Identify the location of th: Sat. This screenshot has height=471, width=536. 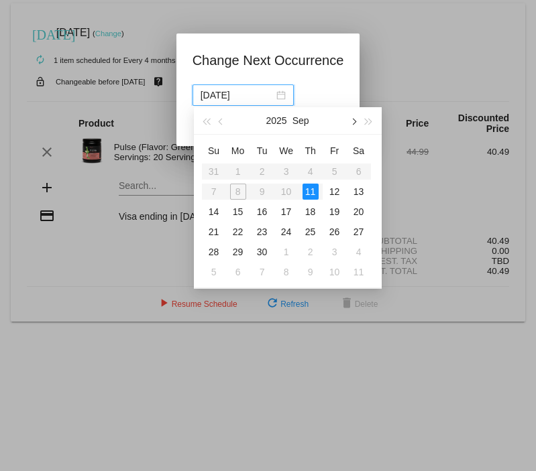
(359, 151).